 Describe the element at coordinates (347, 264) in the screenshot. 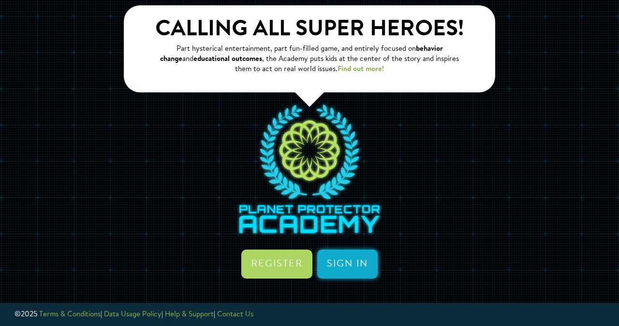

I see `a: Sign in` at that location.